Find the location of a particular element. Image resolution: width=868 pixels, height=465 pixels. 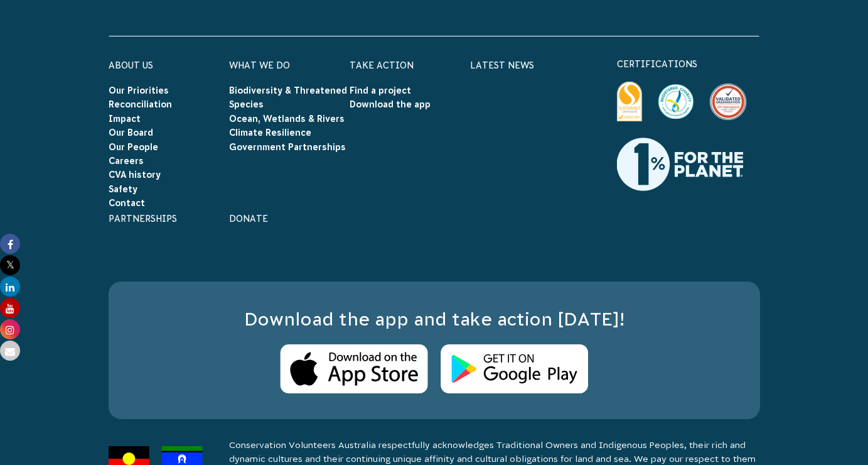

a: Take Action is located at coordinates (382, 66).